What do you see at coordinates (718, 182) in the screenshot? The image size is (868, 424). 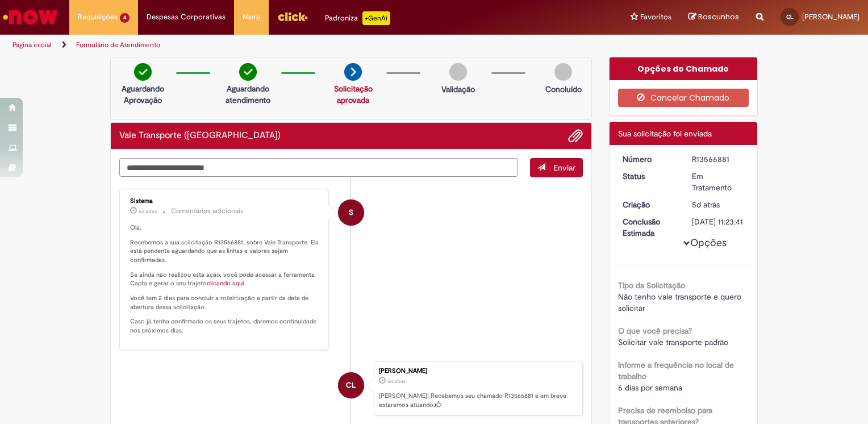 I see `div: Em Tratamento` at bounding box center [718, 182].